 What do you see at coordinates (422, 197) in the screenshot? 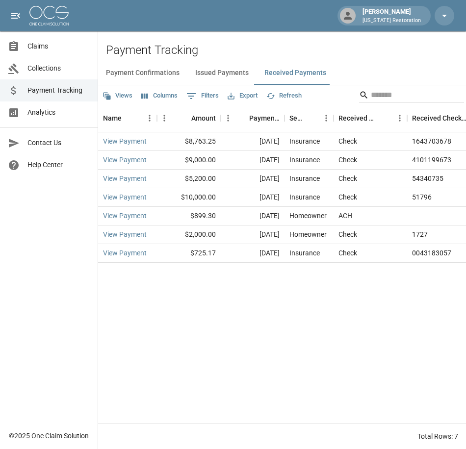
I see `div: 51796` at bounding box center [422, 197].